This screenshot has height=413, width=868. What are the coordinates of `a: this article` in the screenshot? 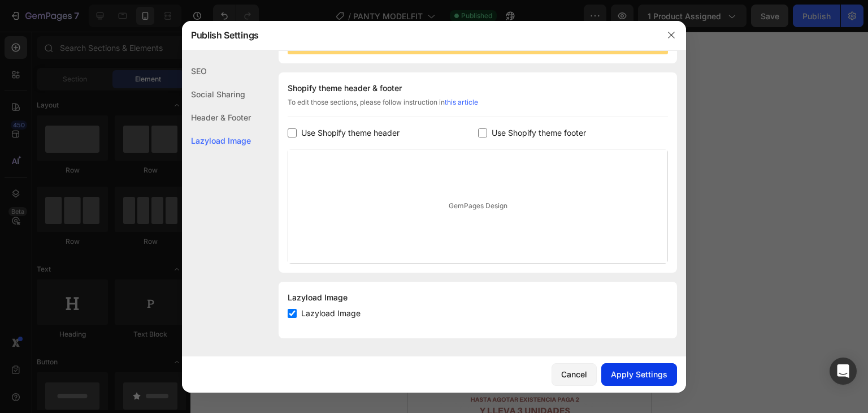 It's located at (461, 102).